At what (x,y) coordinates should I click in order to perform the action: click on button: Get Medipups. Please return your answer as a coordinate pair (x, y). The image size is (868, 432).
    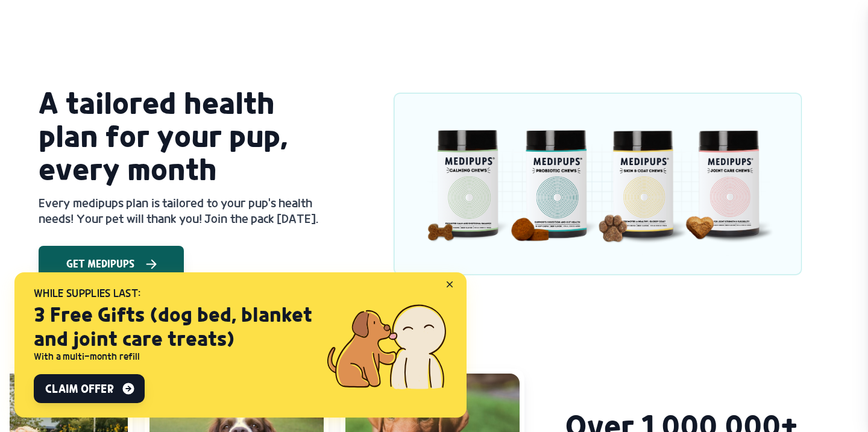
    Looking at the image, I should click on (111, 264).